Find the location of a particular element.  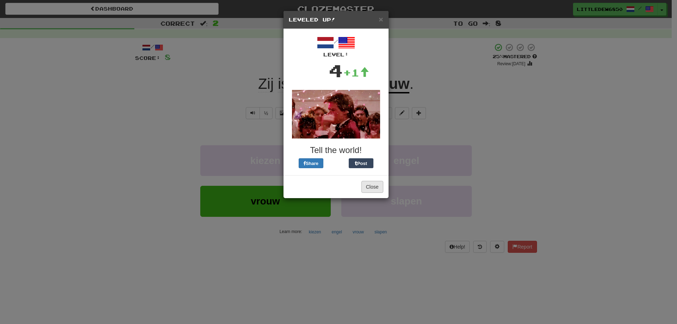

div: 4 is located at coordinates (336, 71).